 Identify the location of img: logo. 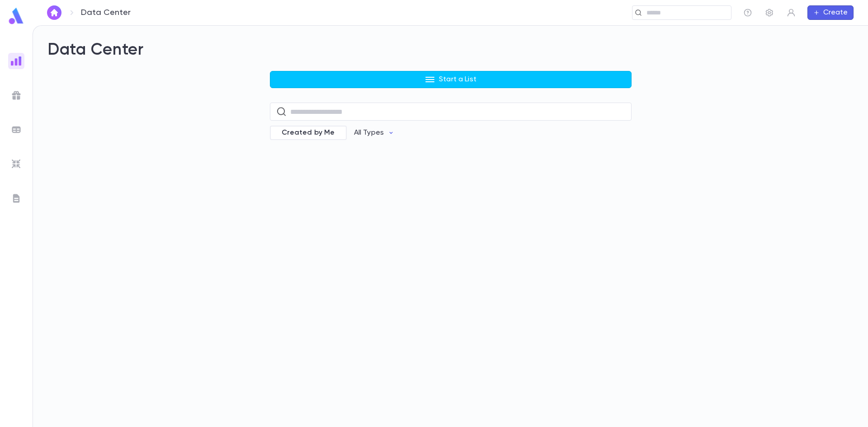
(17, 16).